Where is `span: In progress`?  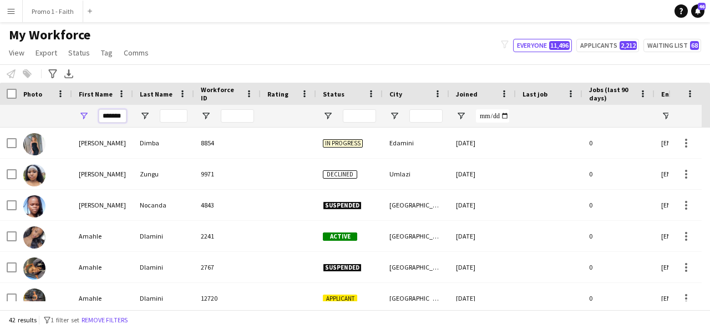
span: In progress is located at coordinates (343, 143).